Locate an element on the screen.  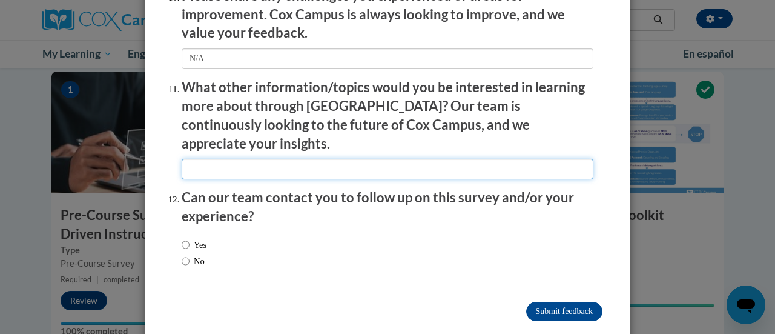
label: Yes is located at coordinates (194, 245).